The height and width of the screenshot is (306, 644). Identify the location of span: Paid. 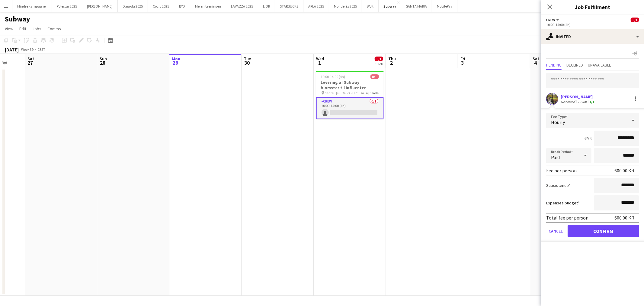
(556, 157).